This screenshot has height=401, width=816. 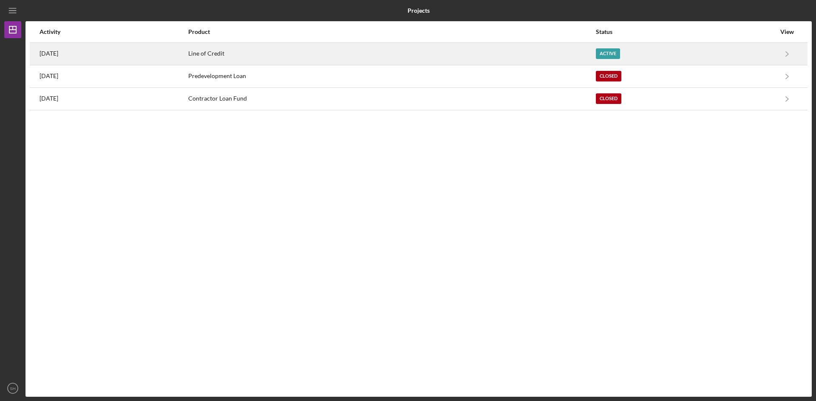 I want to click on div: Status, so click(x=685, y=32).